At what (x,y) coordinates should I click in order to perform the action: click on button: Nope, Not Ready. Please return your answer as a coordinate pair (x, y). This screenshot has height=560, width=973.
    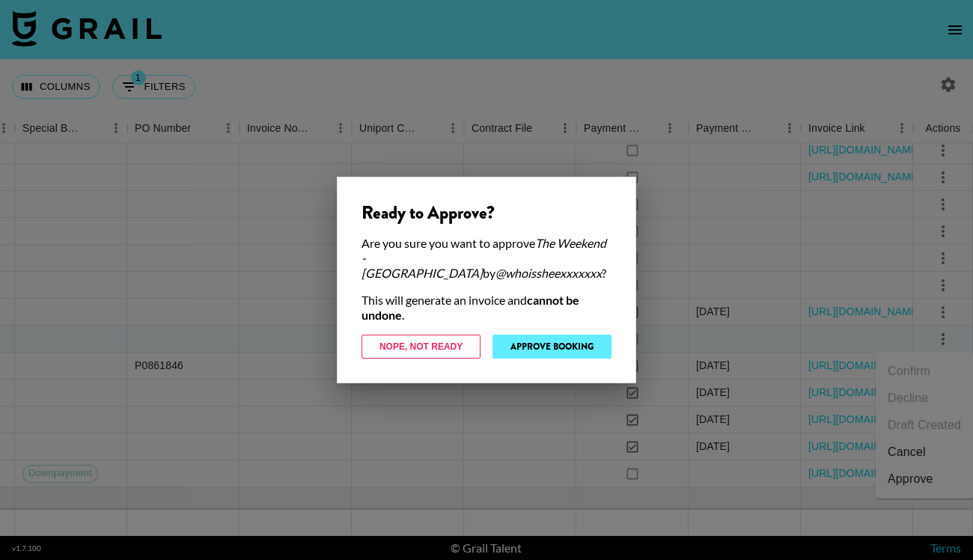
    Looking at the image, I should click on (421, 346).